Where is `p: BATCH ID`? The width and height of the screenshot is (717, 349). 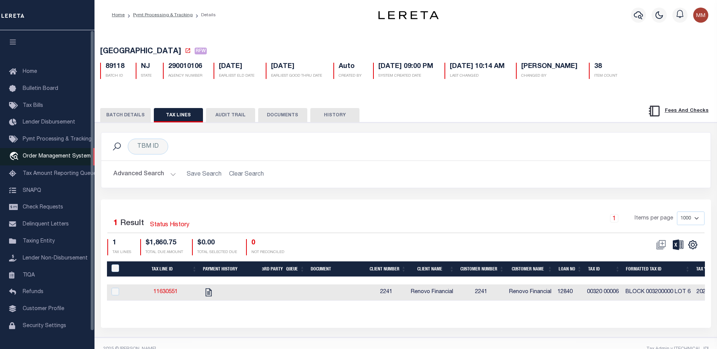 p: BATCH ID is located at coordinates (115, 76).